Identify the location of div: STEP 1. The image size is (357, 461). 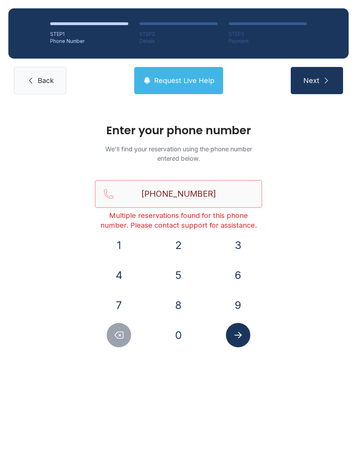
(89, 34).